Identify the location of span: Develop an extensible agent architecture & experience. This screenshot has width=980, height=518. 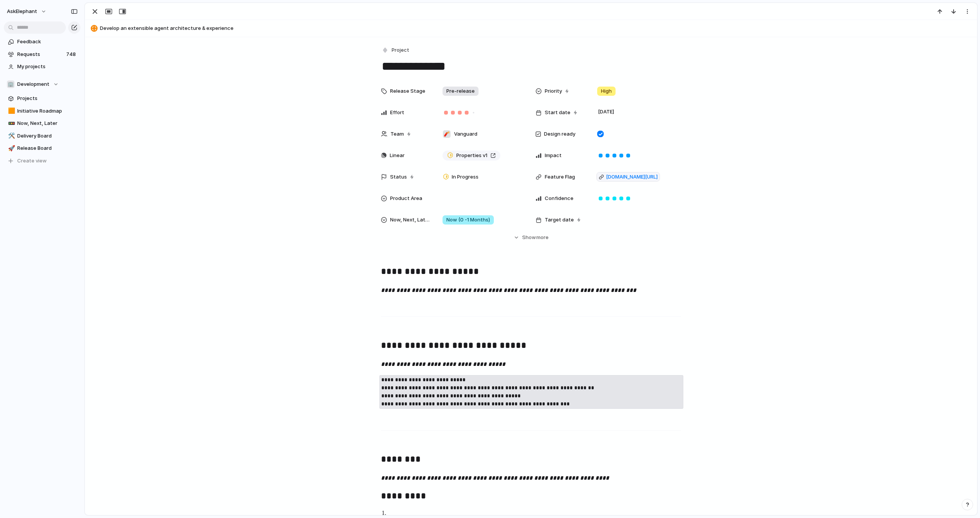
(537, 29).